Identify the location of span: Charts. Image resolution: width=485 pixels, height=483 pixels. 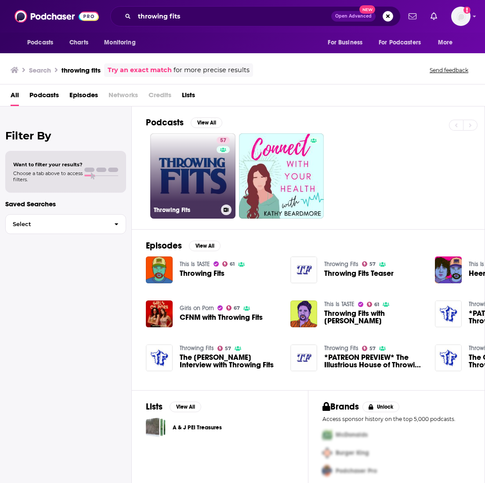
(79, 43).